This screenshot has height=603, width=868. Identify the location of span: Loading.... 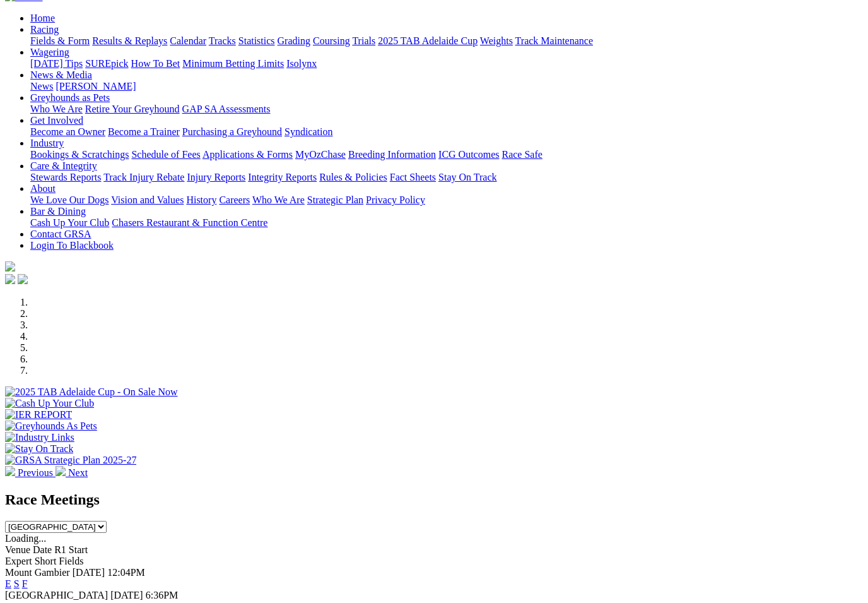
(25, 537).